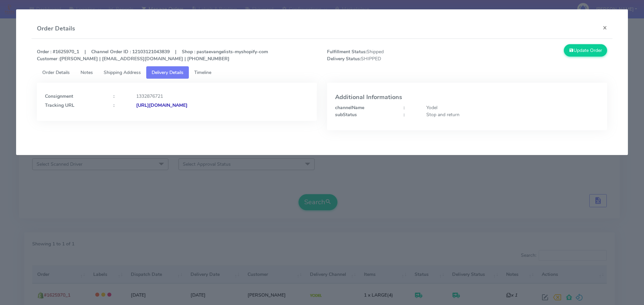 The width and height of the screenshot is (644, 305). What do you see at coordinates (513, 114) in the screenshot?
I see `div: Stop and return` at bounding box center [513, 114].